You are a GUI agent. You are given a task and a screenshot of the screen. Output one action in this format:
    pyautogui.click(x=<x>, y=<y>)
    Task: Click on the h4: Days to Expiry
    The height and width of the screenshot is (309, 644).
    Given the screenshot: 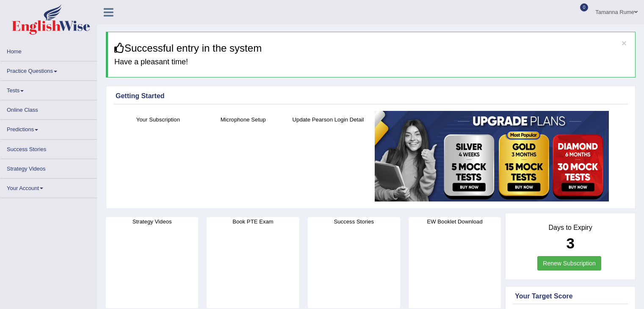 What is the action you would take?
    pyautogui.click(x=570, y=227)
    